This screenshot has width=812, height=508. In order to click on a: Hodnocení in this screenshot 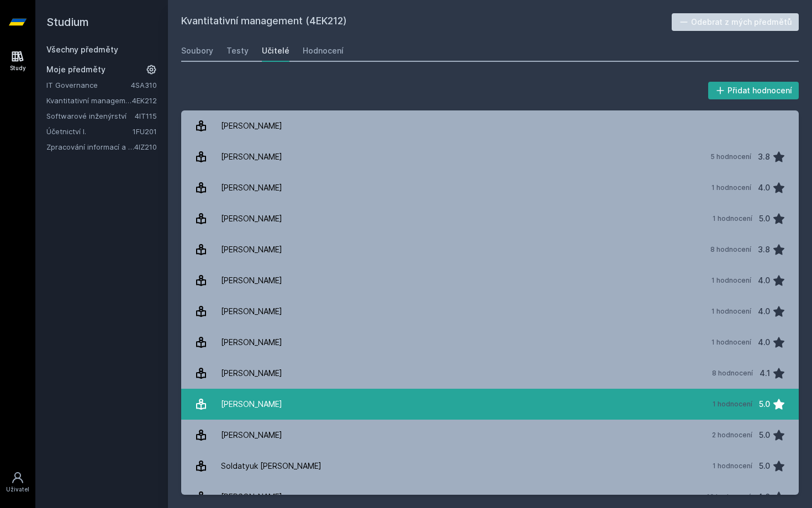, I will do `click(323, 51)`.